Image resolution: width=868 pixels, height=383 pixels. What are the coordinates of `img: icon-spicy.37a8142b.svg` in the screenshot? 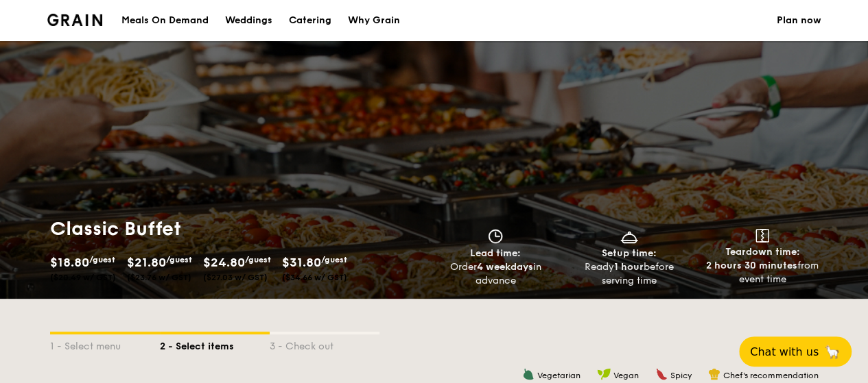 It's located at (662, 374).